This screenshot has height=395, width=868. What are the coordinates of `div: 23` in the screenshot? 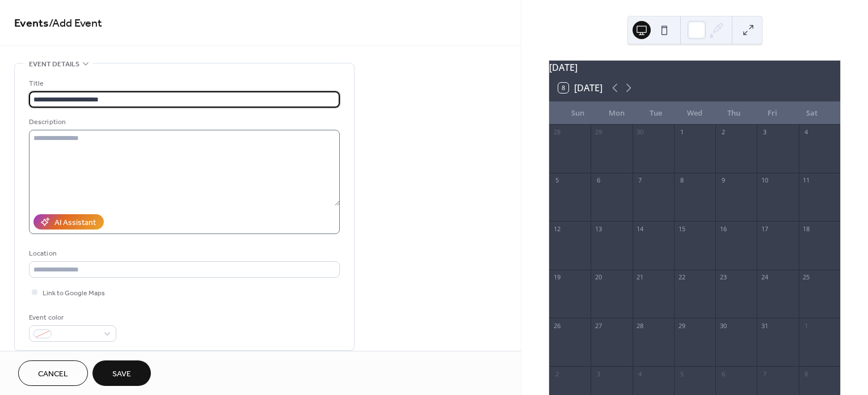 It's located at (723, 277).